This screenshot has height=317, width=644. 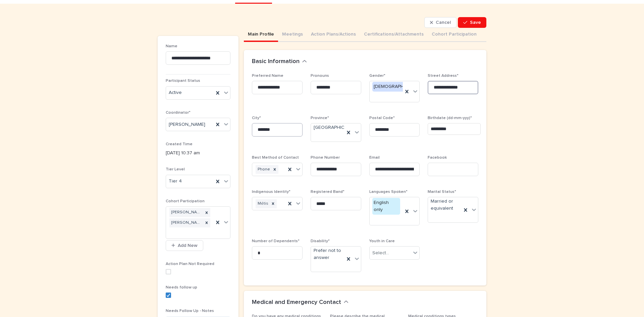 I want to click on button: Add New, so click(x=185, y=245).